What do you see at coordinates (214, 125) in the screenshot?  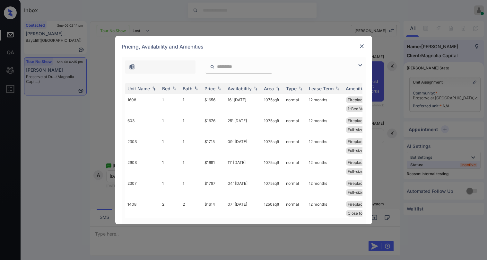 I see `td: $1676` at bounding box center [214, 125].